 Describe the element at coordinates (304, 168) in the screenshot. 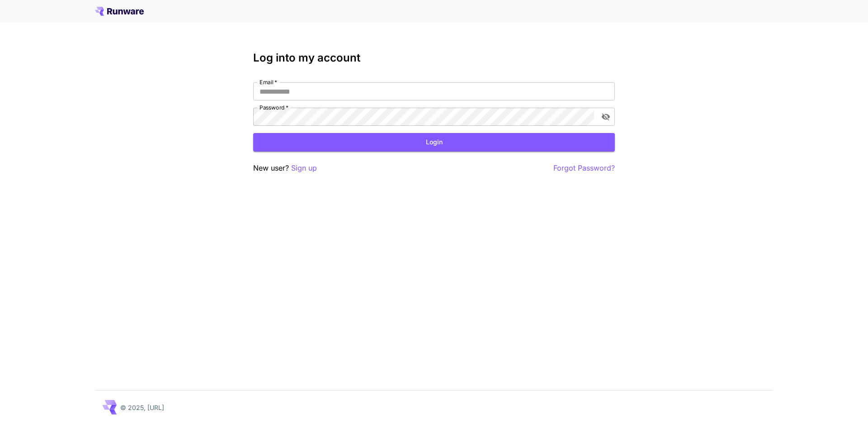

I see `button: Sign up` at that location.